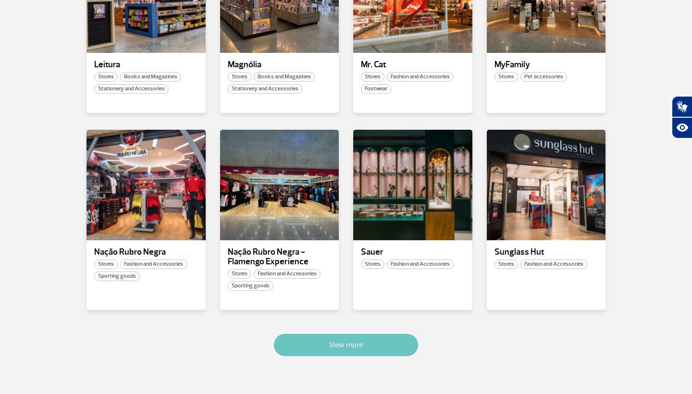 This screenshot has width=692, height=394. Describe the element at coordinates (546, 252) in the screenshot. I see `p: Sunglass Hut` at that location.